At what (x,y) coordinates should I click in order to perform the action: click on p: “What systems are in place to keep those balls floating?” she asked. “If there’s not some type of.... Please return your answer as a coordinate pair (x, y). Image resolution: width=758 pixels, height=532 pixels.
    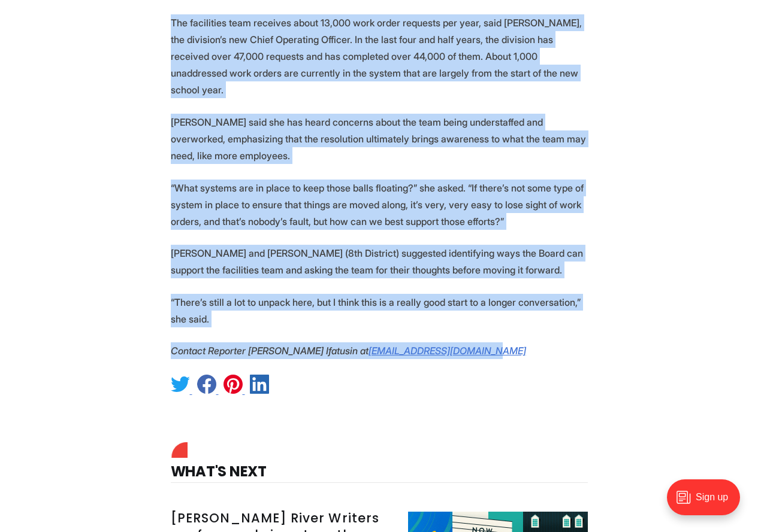
    Looking at the image, I should click on (379, 205).